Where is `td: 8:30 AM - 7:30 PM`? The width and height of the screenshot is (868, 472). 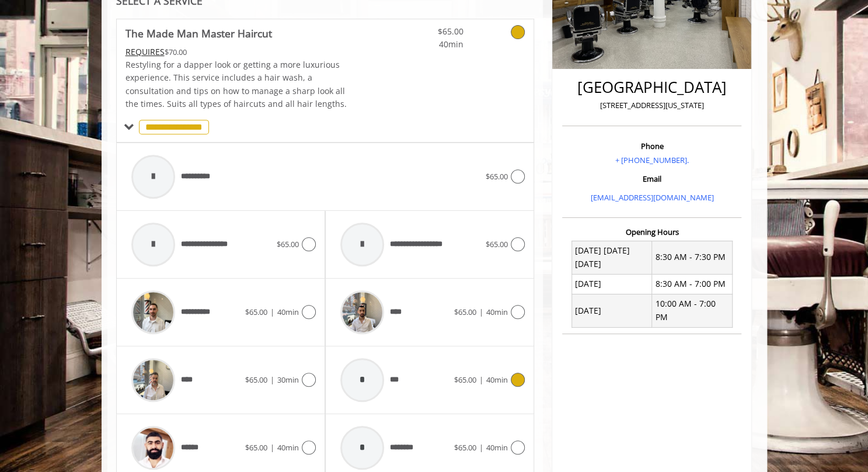 td: 8:30 AM - 7:30 PM is located at coordinates (692, 257).